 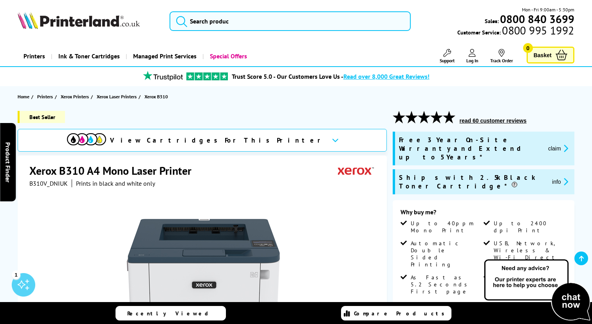 I want to click on a: Compare Products, so click(x=397, y=313).